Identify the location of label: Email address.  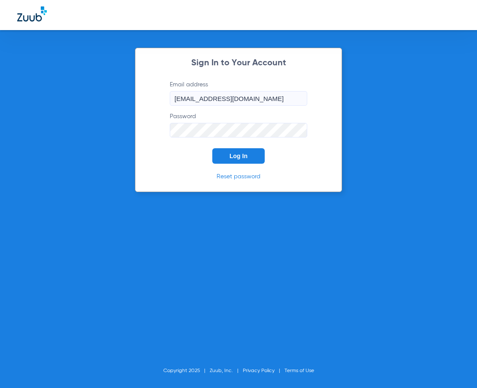
(239, 93).